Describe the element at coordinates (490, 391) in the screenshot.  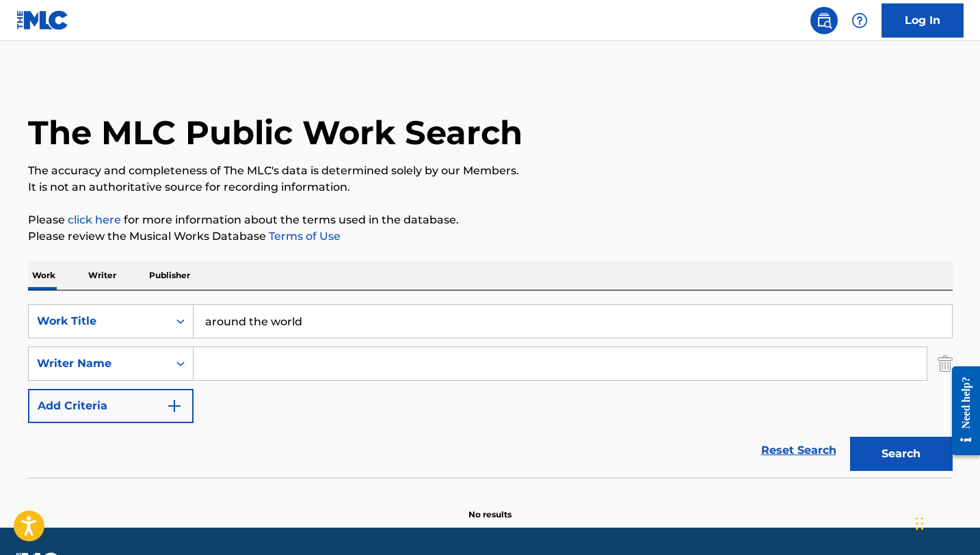
I see `form: Search Form` at that location.